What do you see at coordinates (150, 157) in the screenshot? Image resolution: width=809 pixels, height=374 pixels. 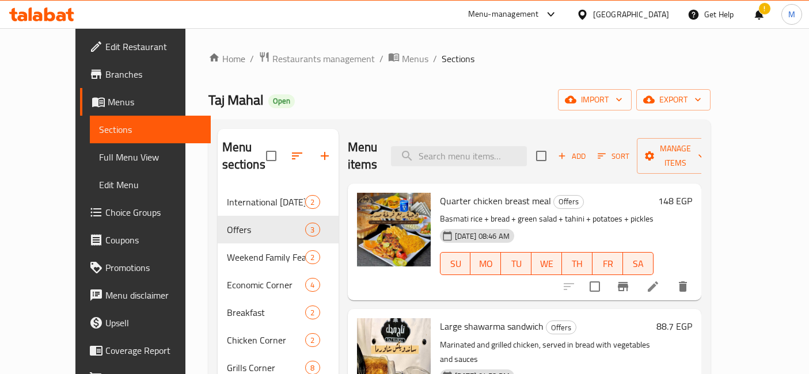 I see `span: Full Menu View` at bounding box center [150, 157].